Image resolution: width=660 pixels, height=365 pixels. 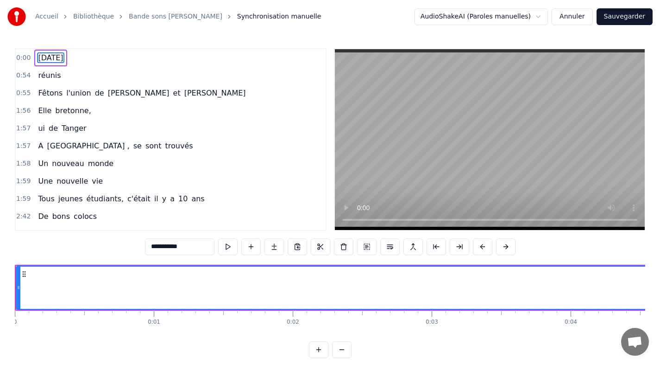 I want to click on div: 0:01, so click(x=154, y=322).